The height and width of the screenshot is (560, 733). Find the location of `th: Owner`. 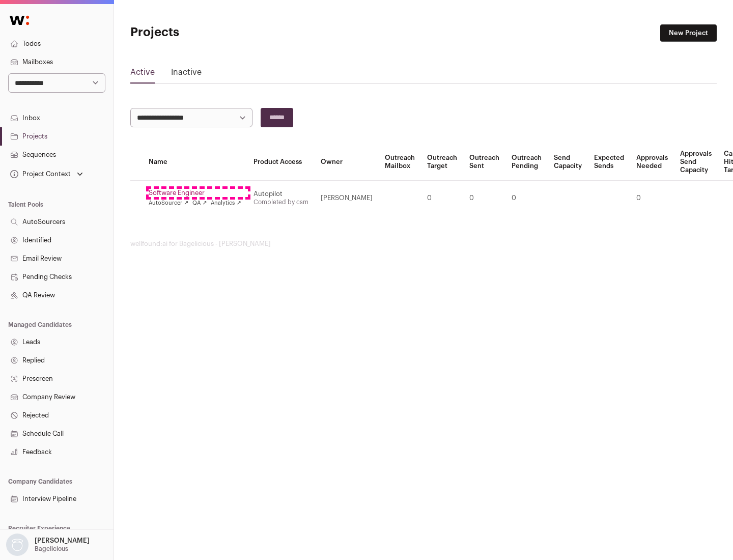

th: Owner is located at coordinates (347, 162).